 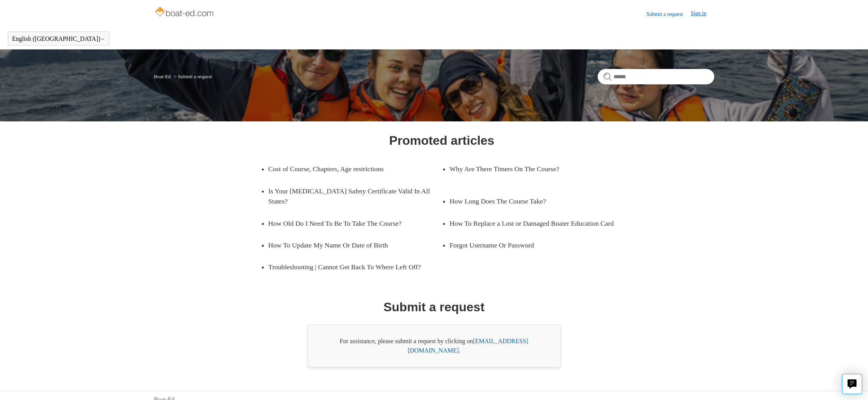 What do you see at coordinates (531, 169) in the screenshot?
I see `a: Why Are There Timers On The Course?` at bounding box center [531, 169].